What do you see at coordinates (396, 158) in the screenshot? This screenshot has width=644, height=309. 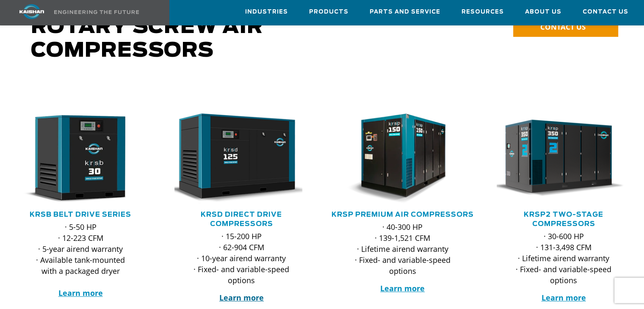 I see `img: krsp150` at bounding box center [396, 158].